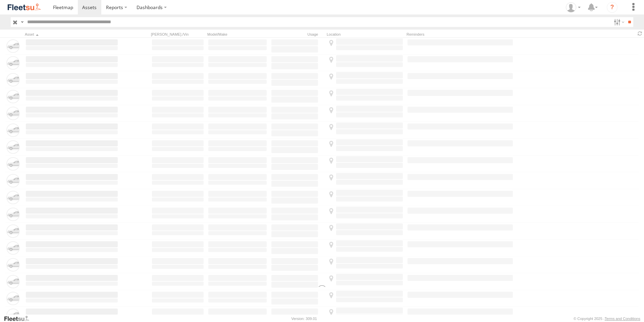 Image resolution: width=644 pixels, height=322 pixels. Describe the element at coordinates (238, 34) in the screenshot. I see `div: Model/Make` at that location.